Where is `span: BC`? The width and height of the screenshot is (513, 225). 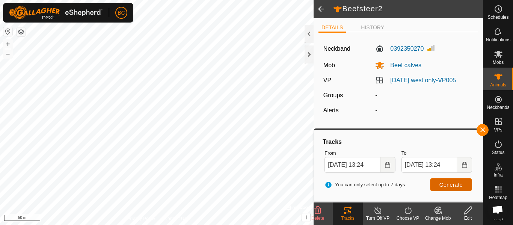 span: BC is located at coordinates (121, 13).